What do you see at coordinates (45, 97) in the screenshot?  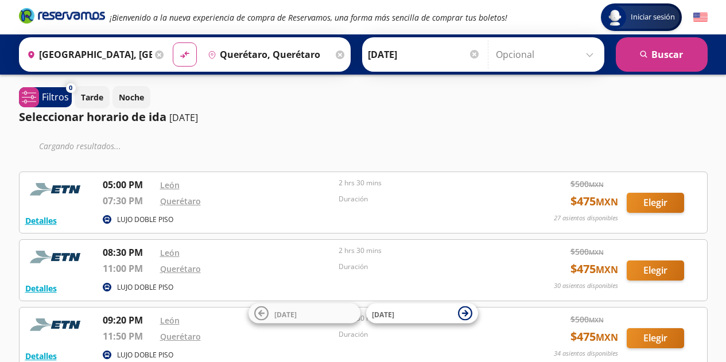 I see `button: 0Filtros` at bounding box center [45, 97].